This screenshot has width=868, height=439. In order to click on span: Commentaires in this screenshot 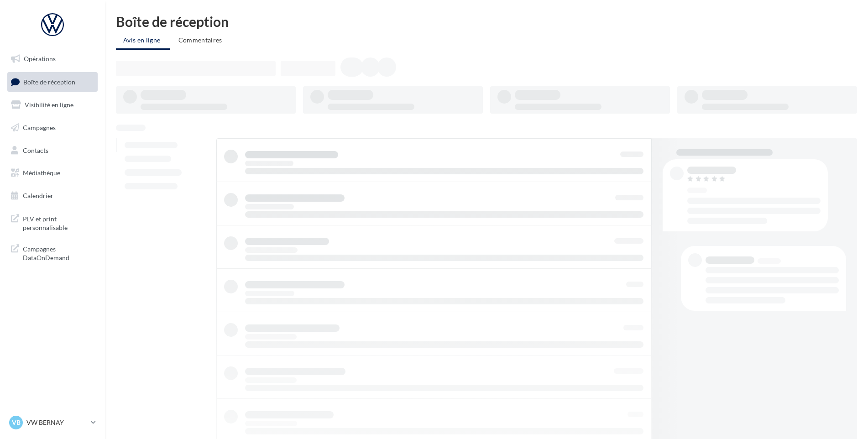, I will do `click(201, 40)`.